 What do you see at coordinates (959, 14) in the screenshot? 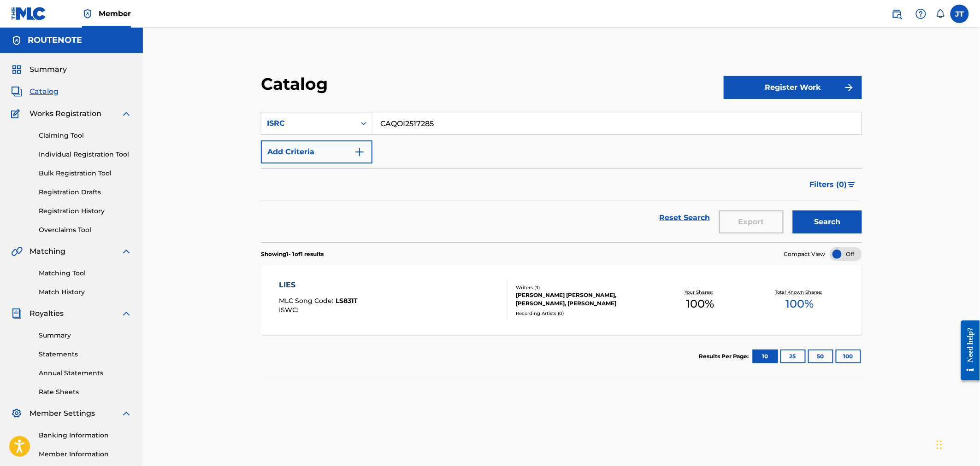
I see `div: User Menu` at bounding box center [959, 14].